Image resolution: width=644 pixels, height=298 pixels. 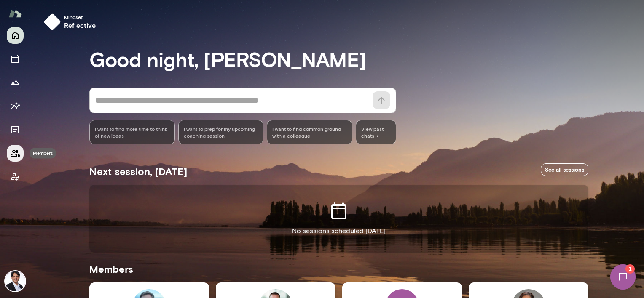 I want to click on img: Mento, so click(x=15, y=13).